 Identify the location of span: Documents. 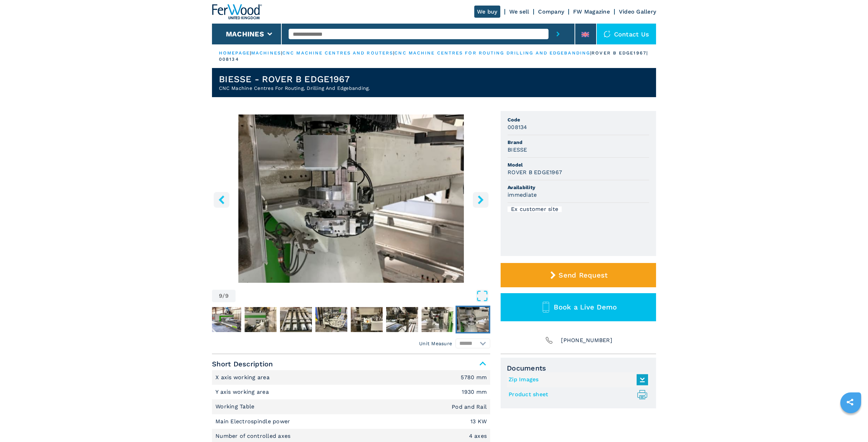
(578, 368).